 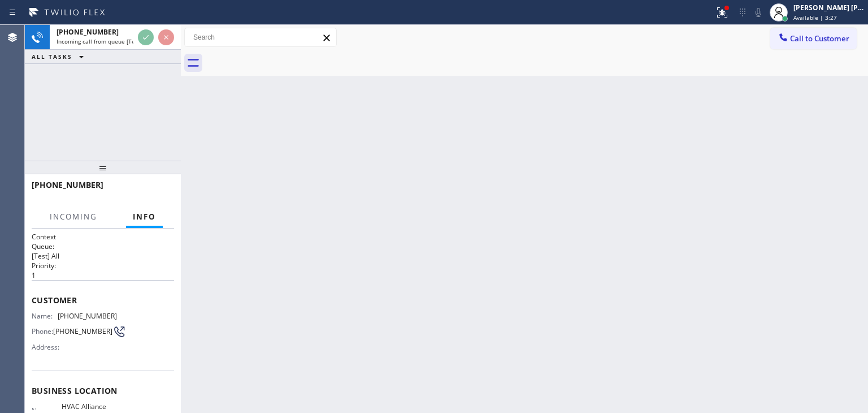 I want to click on span: Phone:, so click(x=42, y=331).